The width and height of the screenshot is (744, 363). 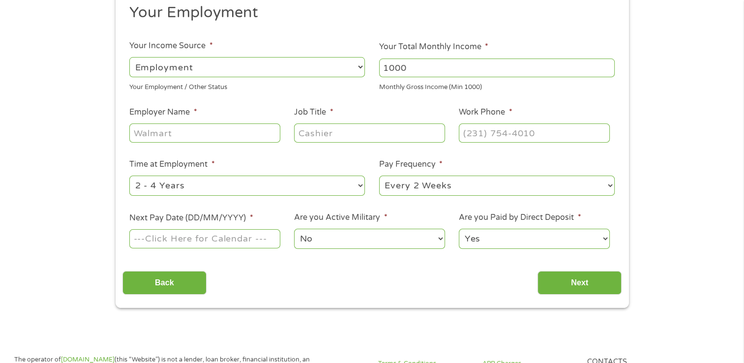 What do you see at coordinates (172, 164) in the screenshot?
I see `label: Time at Employment` at bounding box center [172, 164].